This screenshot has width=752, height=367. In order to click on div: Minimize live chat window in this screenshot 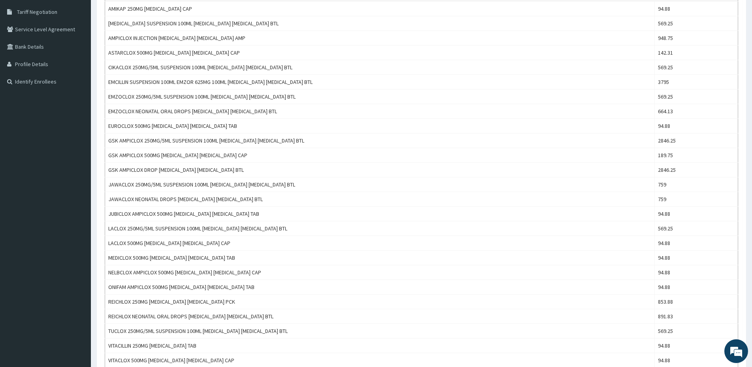, I will do `click(139, 13)`.